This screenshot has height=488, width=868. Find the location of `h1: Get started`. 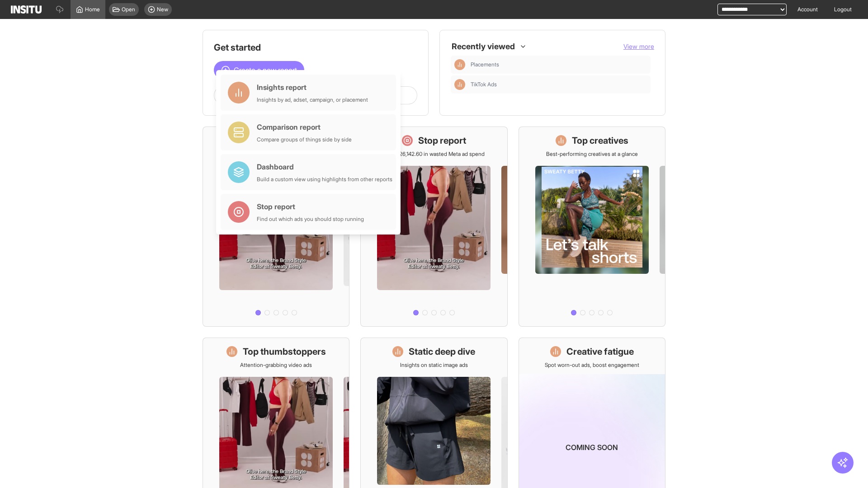

h1: Get started is located at coordinates (315, 48).